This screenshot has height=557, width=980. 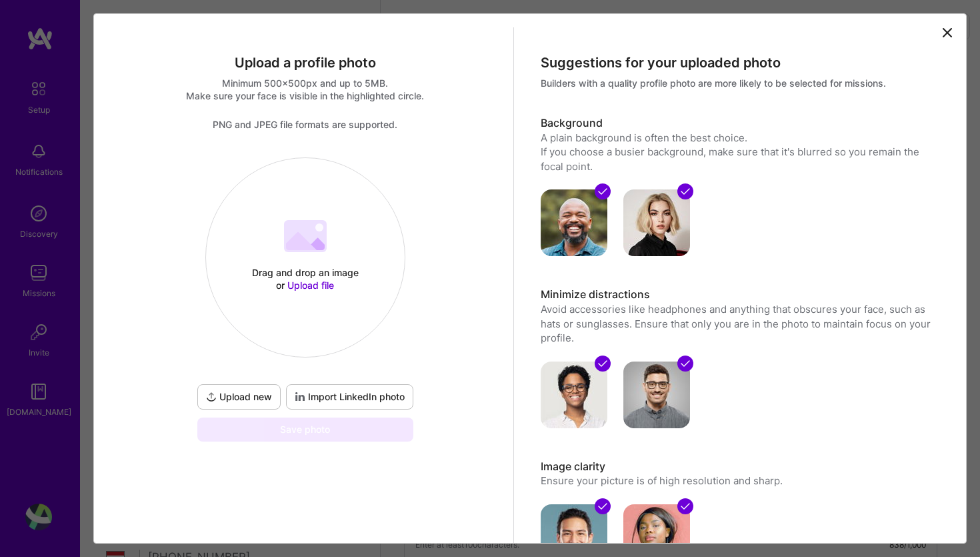 I want to click on div: Minimum 500x500px and up to 5MB., so click(x=306, y=82).